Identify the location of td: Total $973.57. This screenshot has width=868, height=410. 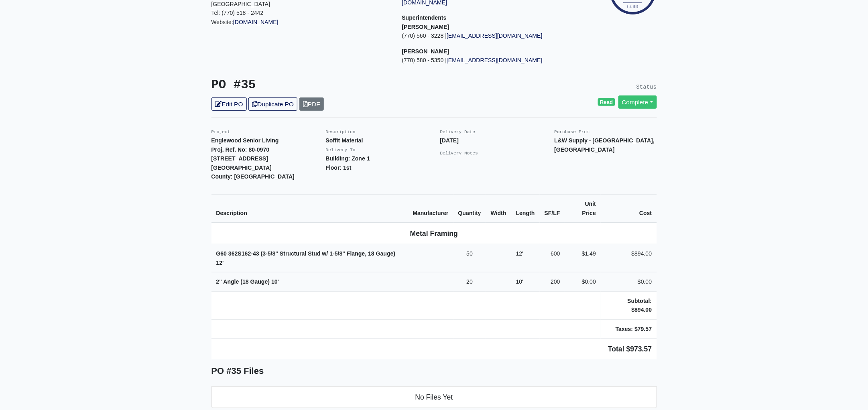
(434, 349).